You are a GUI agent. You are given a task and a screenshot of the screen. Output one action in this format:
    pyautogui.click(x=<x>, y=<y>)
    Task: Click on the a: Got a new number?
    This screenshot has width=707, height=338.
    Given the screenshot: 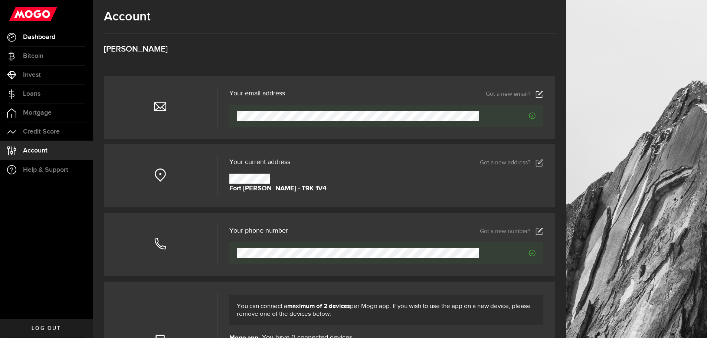 What is the action you would take?
    pyautogui.click(x=511, y=231)
    